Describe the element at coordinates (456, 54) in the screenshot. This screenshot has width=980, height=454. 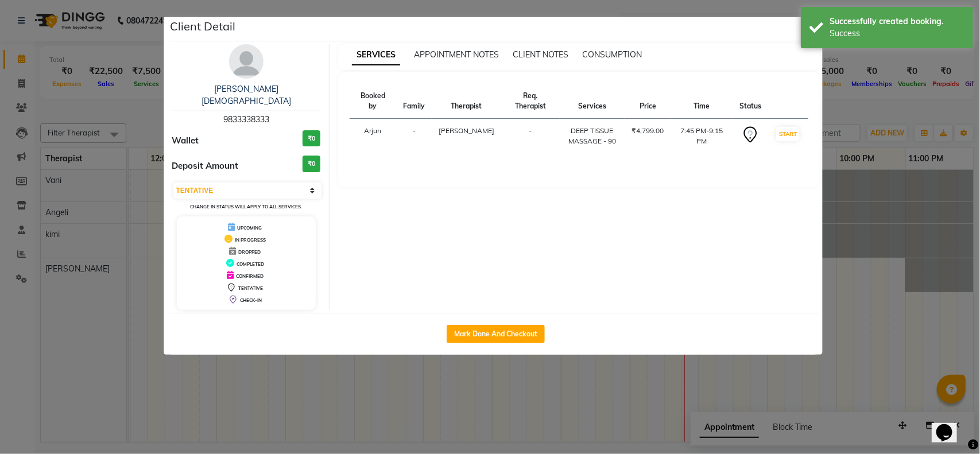
I see `span: APPOINTMENT NOTES` at that location.